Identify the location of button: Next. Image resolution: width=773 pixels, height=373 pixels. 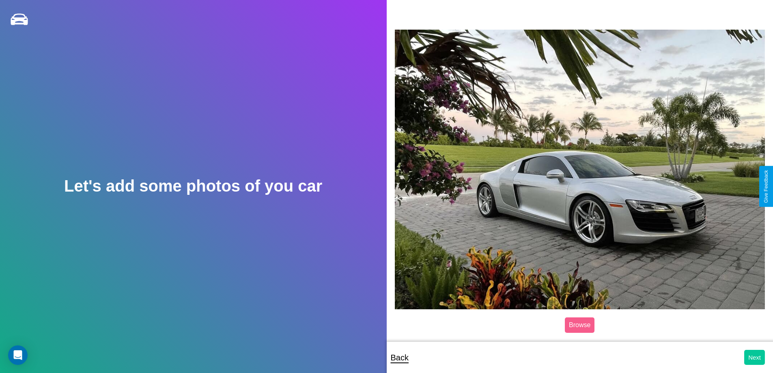
(755, 357).